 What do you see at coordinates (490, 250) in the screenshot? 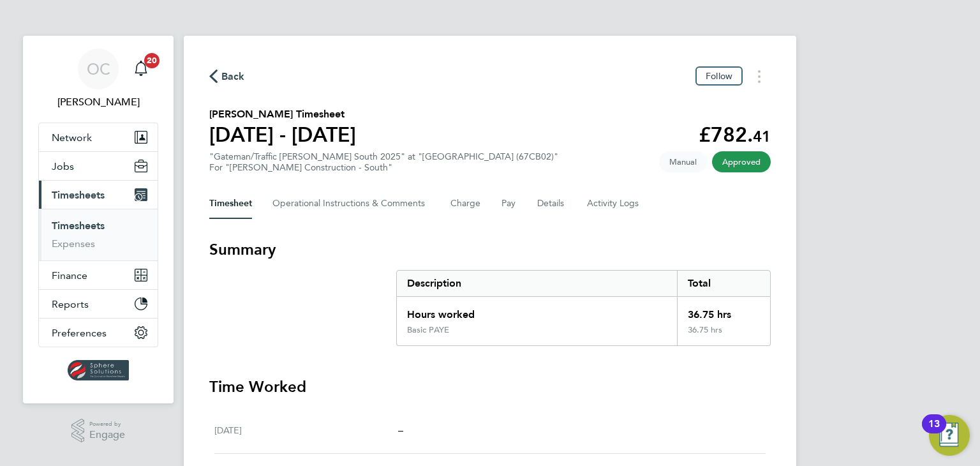
I see `h3: Summary` at bounding box center [490, 250].